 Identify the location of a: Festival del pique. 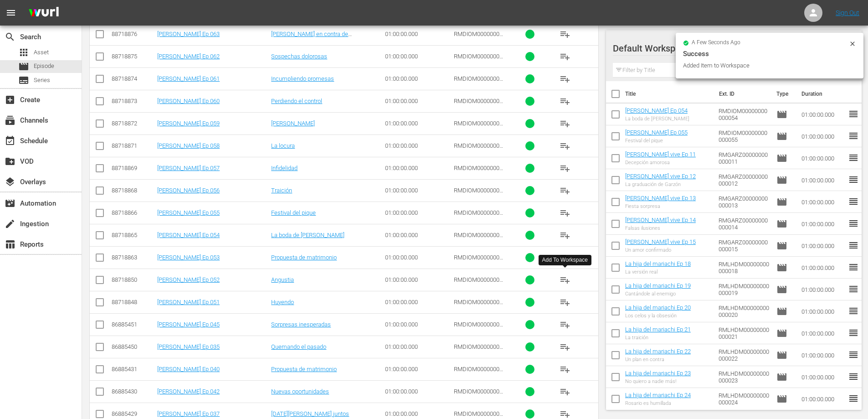
(294, 212).